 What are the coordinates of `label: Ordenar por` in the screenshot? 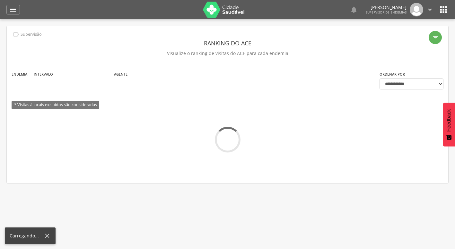 It's located at (392, 74).